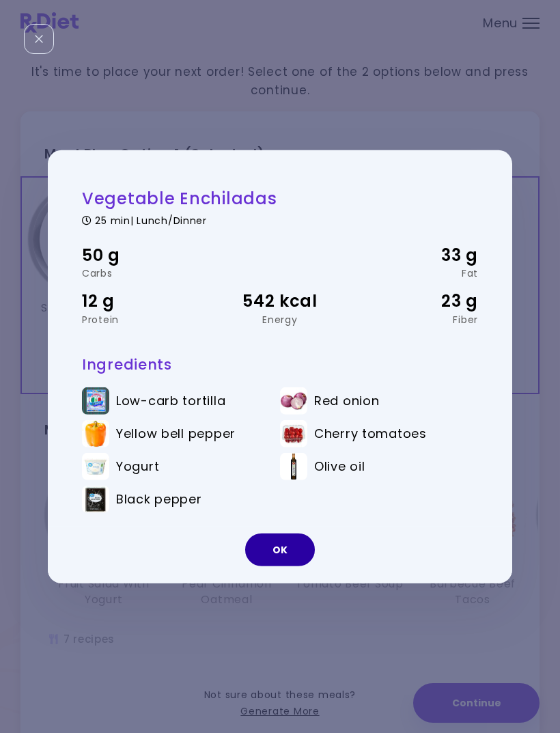 The width and height of the screenshot is (560, 733). What do you see at coordinates (339, 467) in the screenshot?
I see `span: Olive oil` at bounding box center [339, 467].